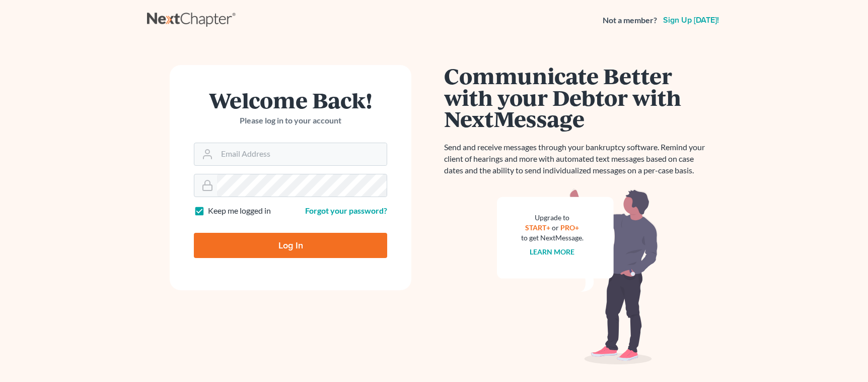 The height and width of the screenshot is (382, 868). Describe the element at coordinates (291, 121) in the screenshot. I see `p: Please log in to your account` at that location.